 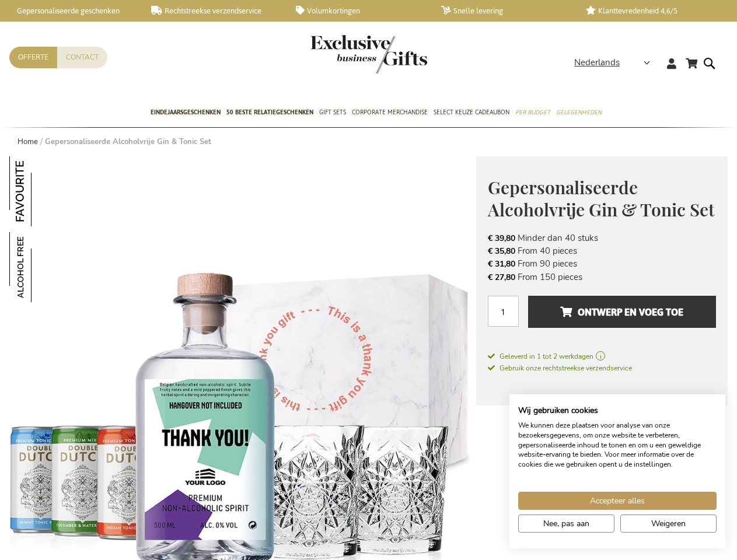 What do you see at coordinates (601, 356) in the screenshot?
I see `a: Geleverd in 1 tot 2 werkdagen` at bounding box center [601, 356].